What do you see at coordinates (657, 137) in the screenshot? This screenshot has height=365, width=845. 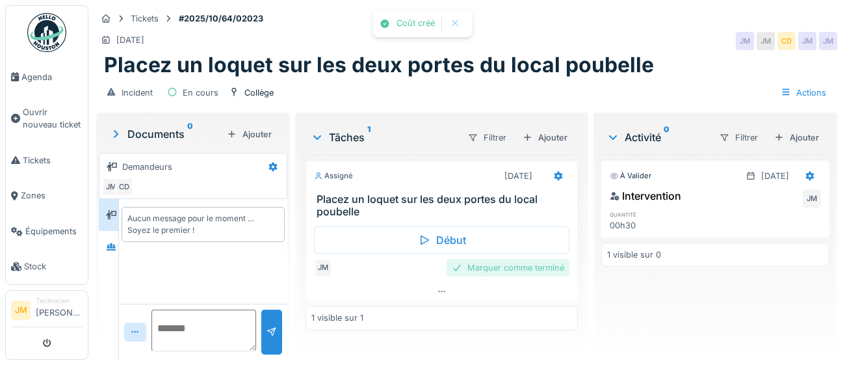 I see `div: Activité` at bounding box center [657, 137].